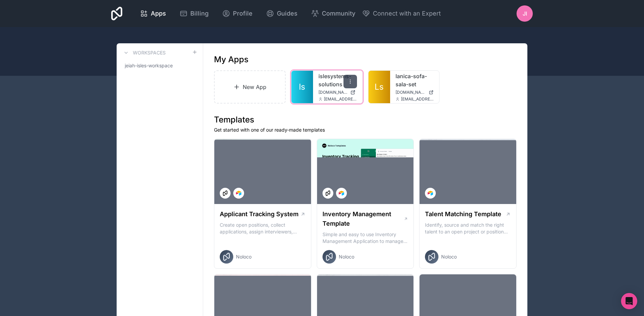  Describe the element at coordinates (158, 13) in the screenshot. I see `span: Apps` at that location.